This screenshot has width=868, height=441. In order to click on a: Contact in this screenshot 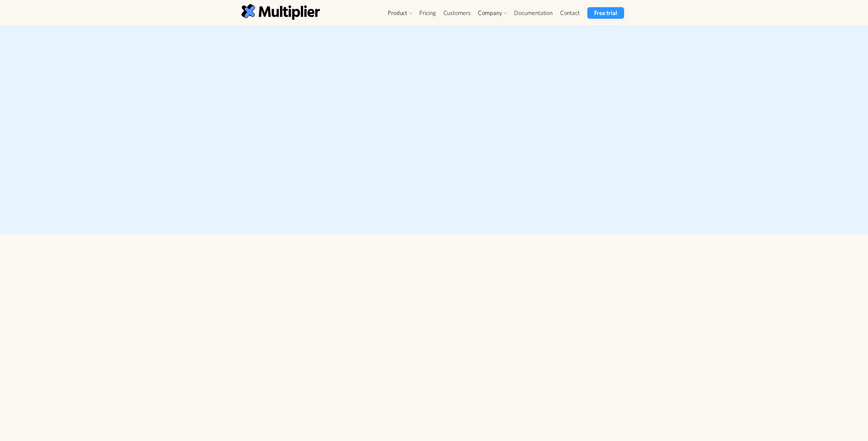, I will do `click(570, 13)`.